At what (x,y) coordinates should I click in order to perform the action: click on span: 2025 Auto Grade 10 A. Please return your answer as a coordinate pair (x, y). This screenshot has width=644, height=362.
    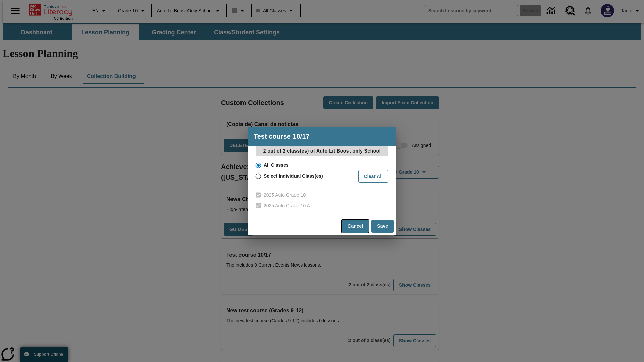
    Looking at the image, I should click on (287, 205).